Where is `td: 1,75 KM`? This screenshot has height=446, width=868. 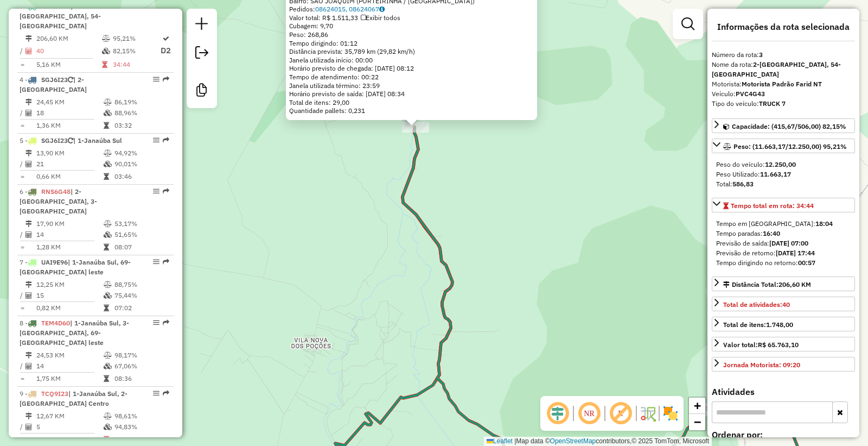
td: 1,75 KM is located at coordinates (70, 378).